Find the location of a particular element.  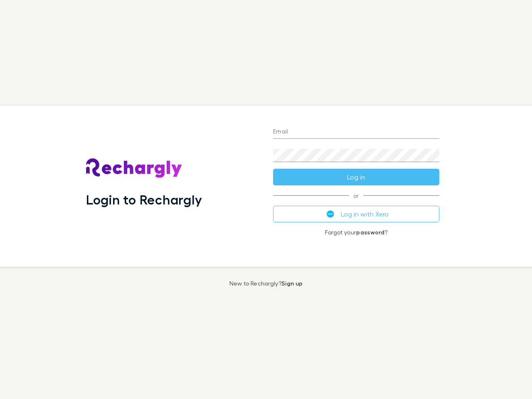

a: Sign up is located at coordinates (292, 283).